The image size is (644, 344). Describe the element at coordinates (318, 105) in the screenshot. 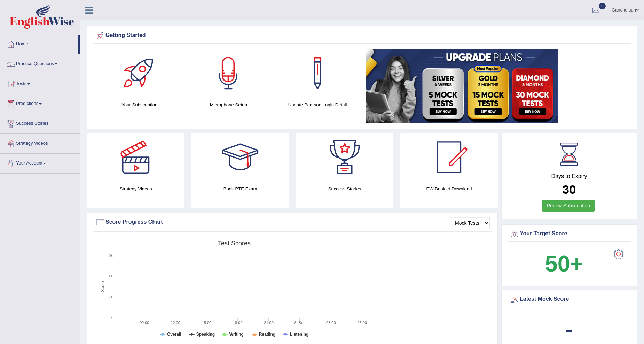

I see `h4: Update Pearson Login Detail` at that location.